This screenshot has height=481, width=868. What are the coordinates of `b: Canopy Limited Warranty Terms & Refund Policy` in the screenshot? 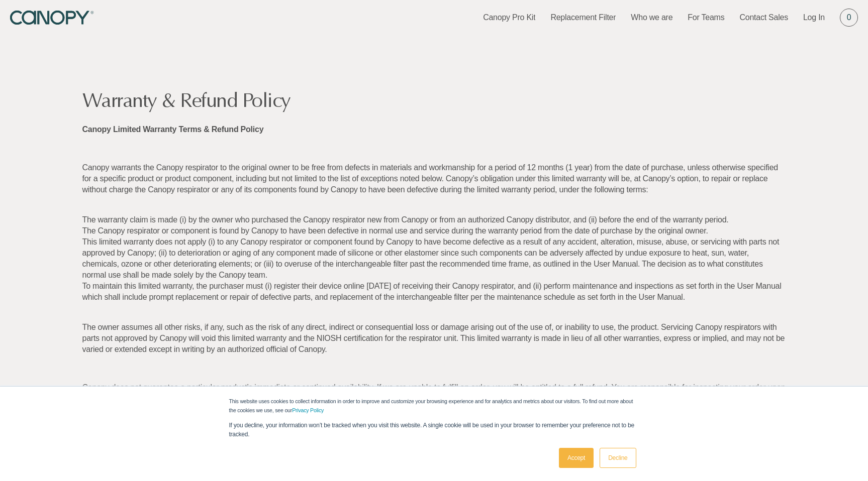 It's located at (173, 129).